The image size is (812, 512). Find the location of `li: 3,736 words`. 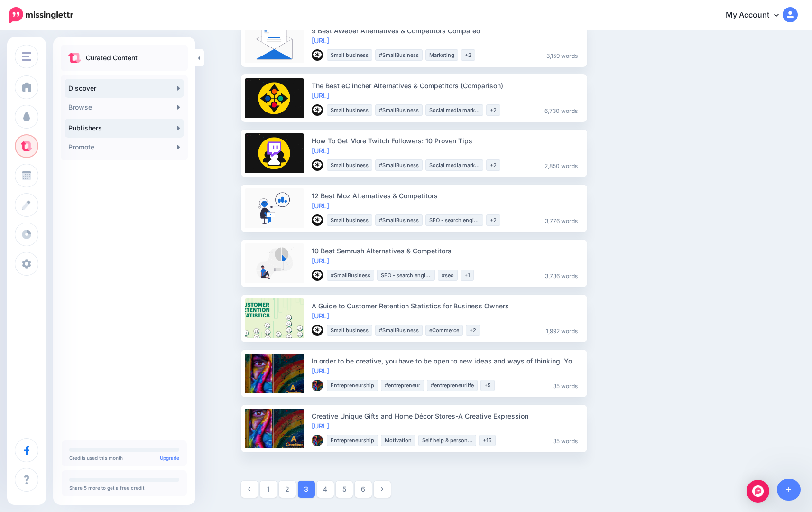

li: 3,736 words is located at coordinates (561, 275).